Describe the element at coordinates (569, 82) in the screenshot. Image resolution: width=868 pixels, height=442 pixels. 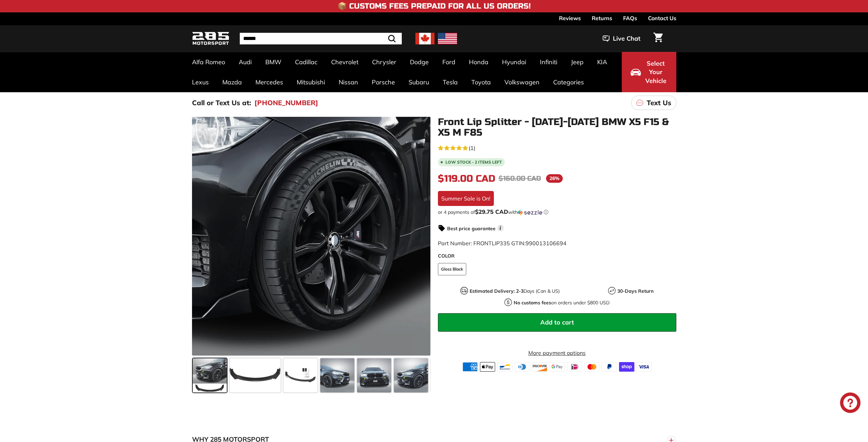
I see `a: Categories` at that location.